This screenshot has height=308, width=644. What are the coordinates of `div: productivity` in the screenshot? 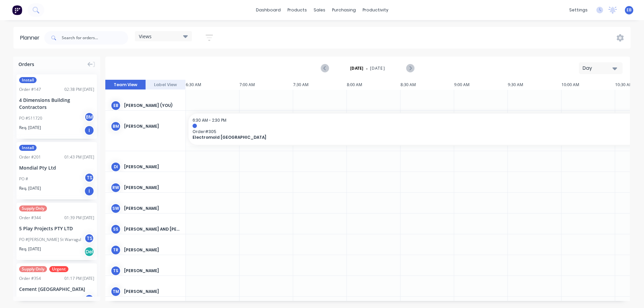 It's located at (375, 10).